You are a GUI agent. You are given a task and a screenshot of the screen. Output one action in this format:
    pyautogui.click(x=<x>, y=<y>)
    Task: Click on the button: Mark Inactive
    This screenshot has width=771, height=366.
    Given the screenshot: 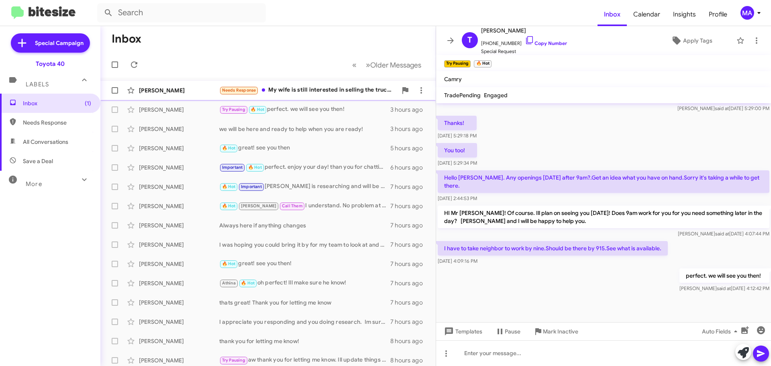 What is the action you would take?
    pyautogui.click(x=556, y=331)
    